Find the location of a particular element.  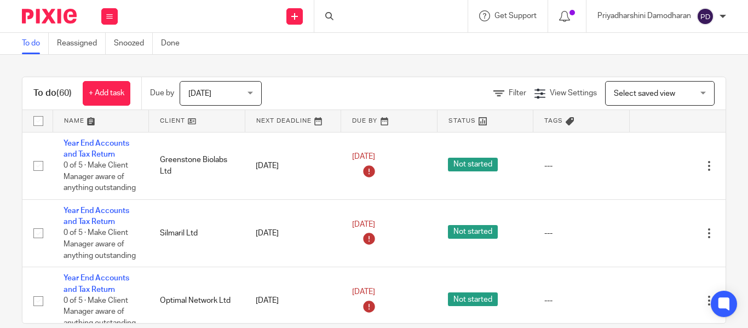

img: svg%3E is located at coordinates (705, 16).